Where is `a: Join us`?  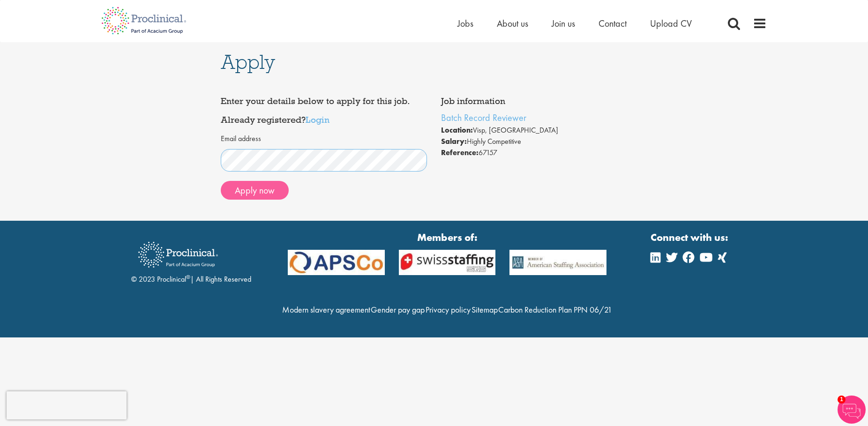
a: Join us is located at coordinates (563, 23).